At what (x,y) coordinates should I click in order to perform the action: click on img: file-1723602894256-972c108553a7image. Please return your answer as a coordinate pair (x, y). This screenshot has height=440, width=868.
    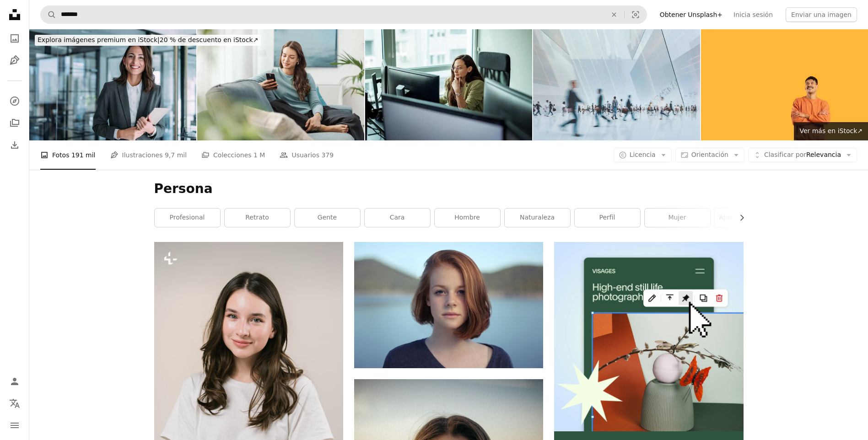
    Looking at the image, I should click on (648, 336).